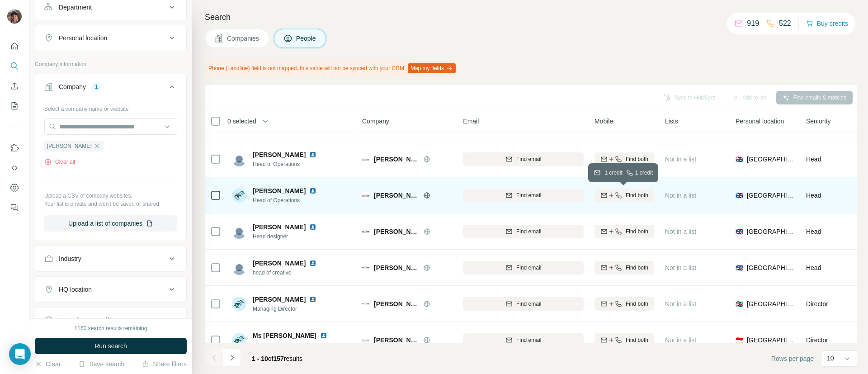 The height and width of the screenshot is (374, 868). What do you see at coordinates (14, 86) in the screenshot?
I see `button: Enrich CSV` at bounding box center [14, 86].